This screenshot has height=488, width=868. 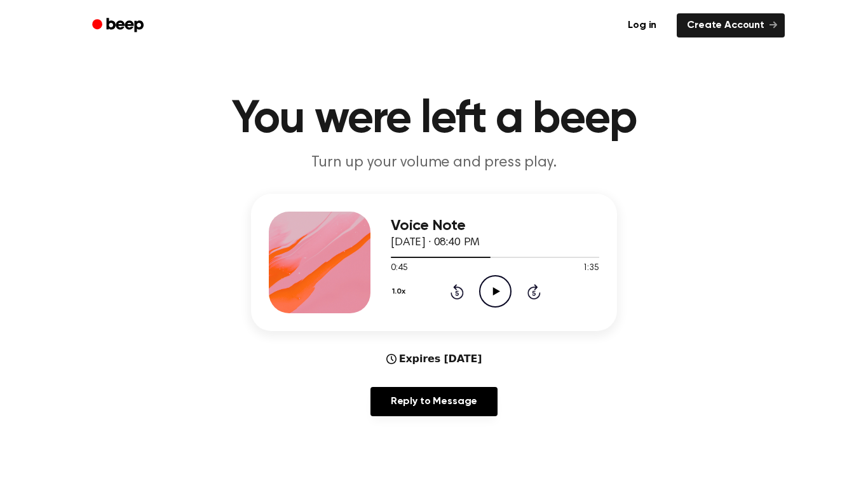 I want to click on p: Turn up your volume and press play., so click(x=434, y=162).